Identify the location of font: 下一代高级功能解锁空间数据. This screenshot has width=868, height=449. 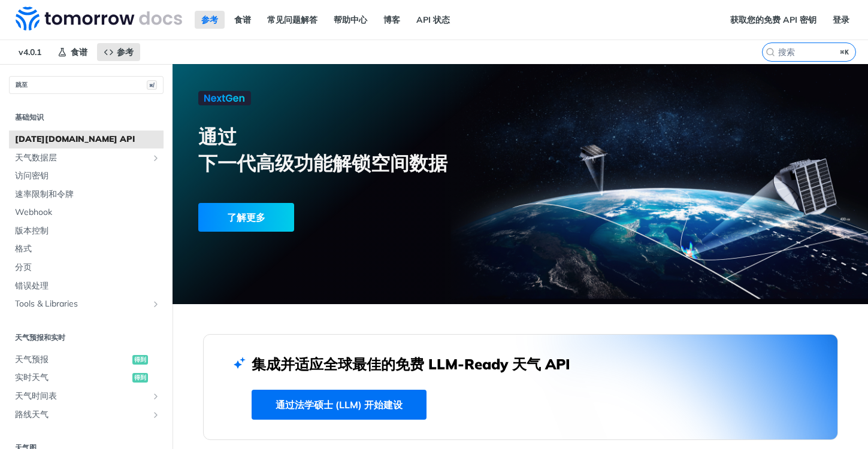
(323, 163).